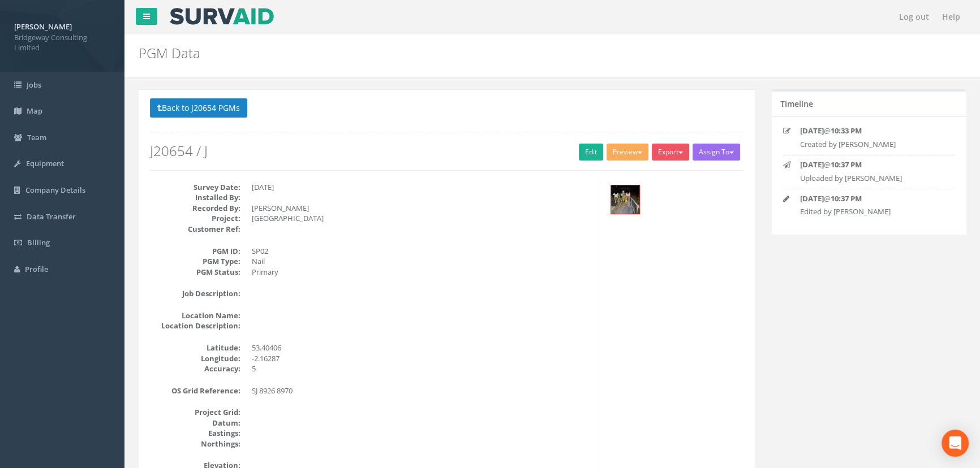  I want to click on span: Jobs, so click(34, 85).